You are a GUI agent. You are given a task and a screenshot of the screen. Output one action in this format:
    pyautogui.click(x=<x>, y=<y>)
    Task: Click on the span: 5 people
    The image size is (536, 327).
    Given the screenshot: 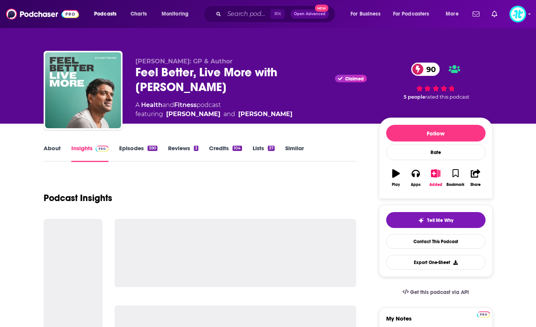 What is the action you would take?
    pyautogui.click(x=414, y=97)
    